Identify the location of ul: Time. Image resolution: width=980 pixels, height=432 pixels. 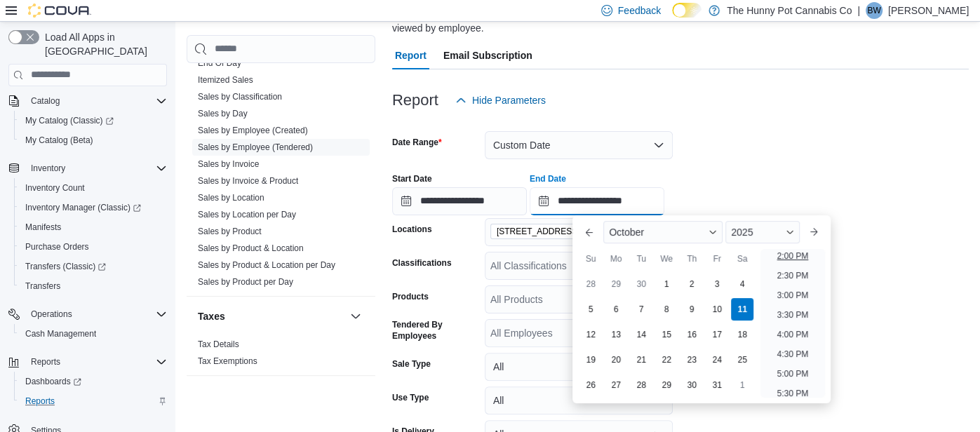
(792, 323).